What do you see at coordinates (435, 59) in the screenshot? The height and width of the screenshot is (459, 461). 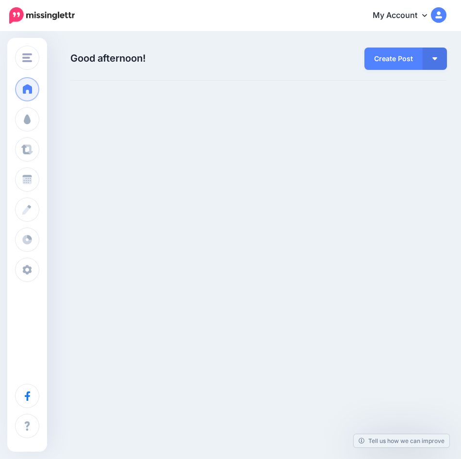 I see `img: arrow-down-white.png` at bounding box center [435, 59].